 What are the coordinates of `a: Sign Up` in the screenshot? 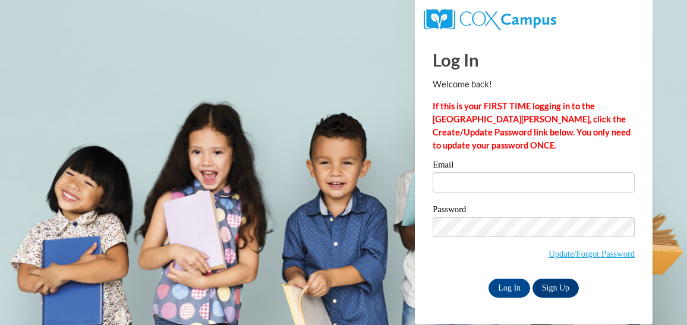 It's located at (555, 288).